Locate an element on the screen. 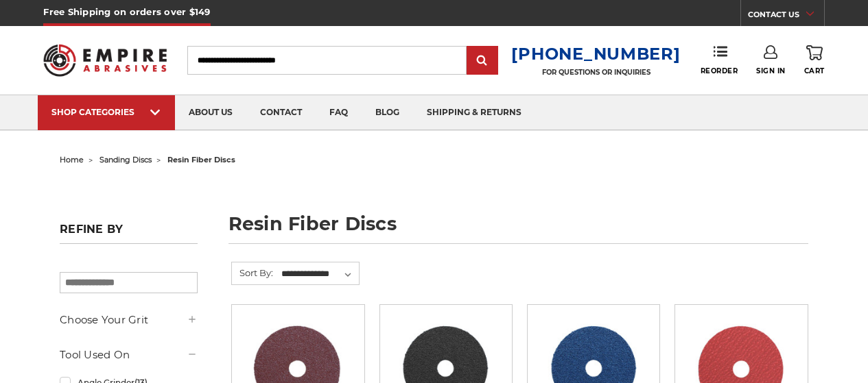 This screenshot has width=868, height=383. a: home is located at coordinates (72, 160).